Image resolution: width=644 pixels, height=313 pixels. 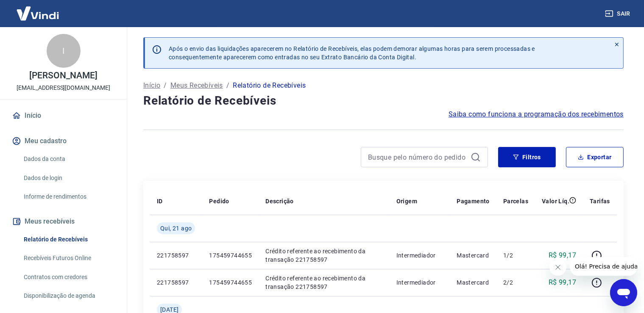 I want to click on p: 2/2, so click(x=515, y=283).